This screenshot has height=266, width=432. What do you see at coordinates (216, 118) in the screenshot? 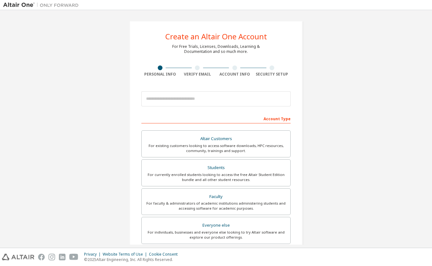
I see `div: Account Type` at bounding box center [216, 118].